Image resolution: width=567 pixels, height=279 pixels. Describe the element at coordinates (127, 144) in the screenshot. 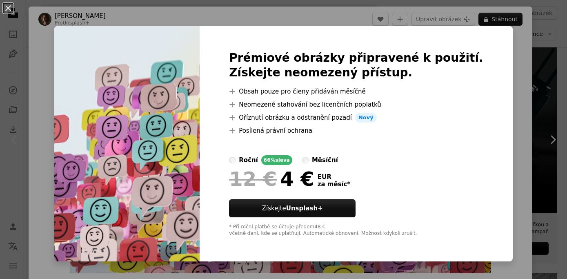

I see `img: premium_photo-1683865775849-b958669dca26` at that location.